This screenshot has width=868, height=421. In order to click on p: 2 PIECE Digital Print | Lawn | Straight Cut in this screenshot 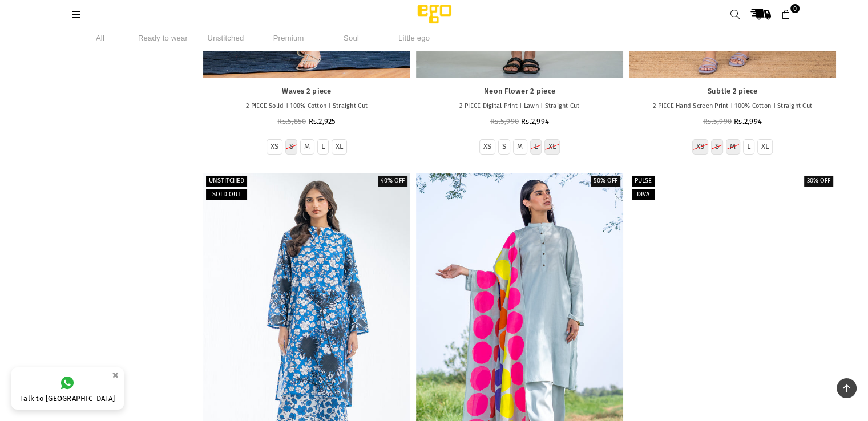, I will do `click(519, 106)`.